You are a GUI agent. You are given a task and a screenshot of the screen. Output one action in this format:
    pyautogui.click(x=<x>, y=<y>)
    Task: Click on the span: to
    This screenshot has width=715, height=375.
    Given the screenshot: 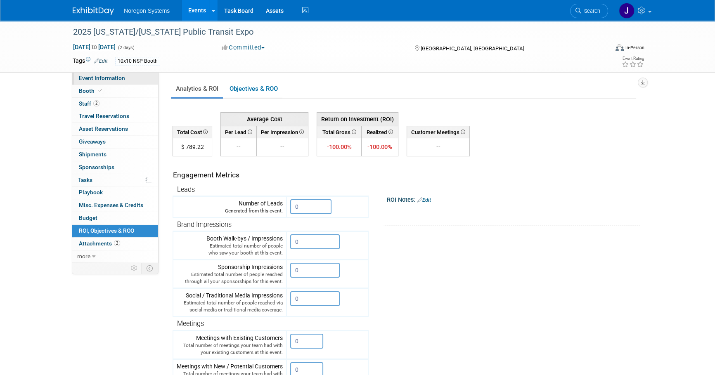 What is the action you would take?
    pyautogui.click(x=94, y=47)
    